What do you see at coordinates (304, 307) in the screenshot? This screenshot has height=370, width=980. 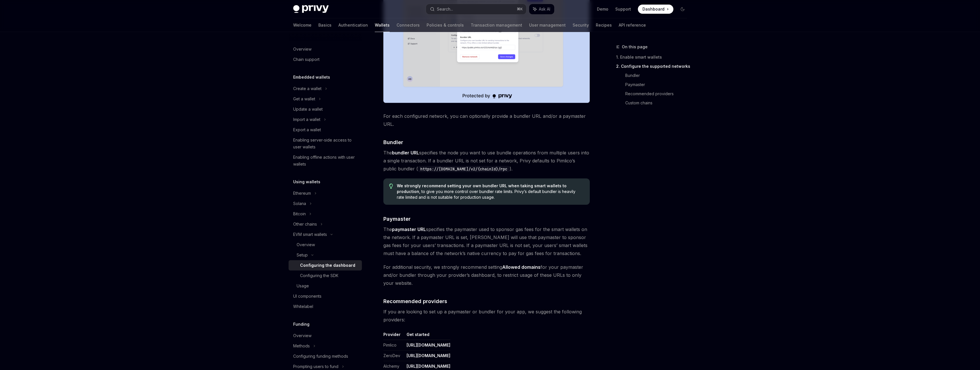 I see `div: Whitelabel` at bounding box center [304, 307].